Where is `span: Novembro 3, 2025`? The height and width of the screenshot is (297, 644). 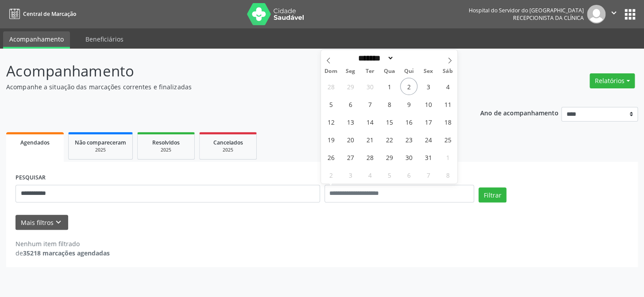 span: Novembro 3, 2025 is located at coordinates (350, 175).